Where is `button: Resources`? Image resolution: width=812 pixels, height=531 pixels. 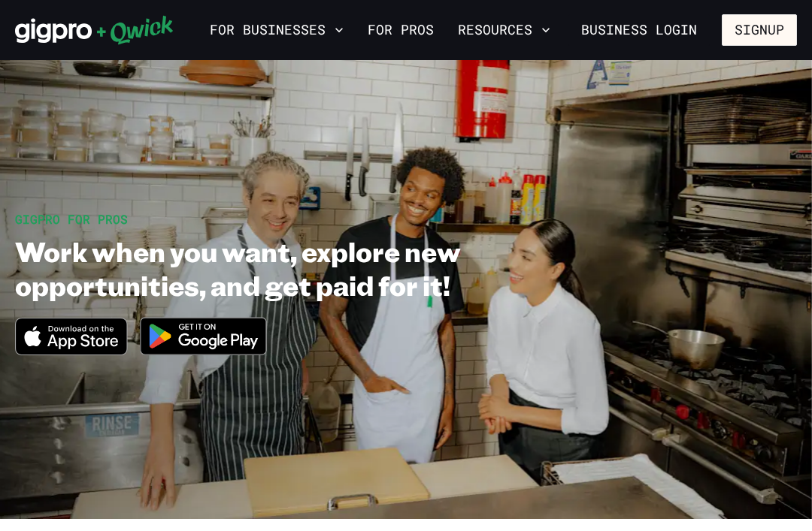
button: Resources is located at coordinates (504, 30).